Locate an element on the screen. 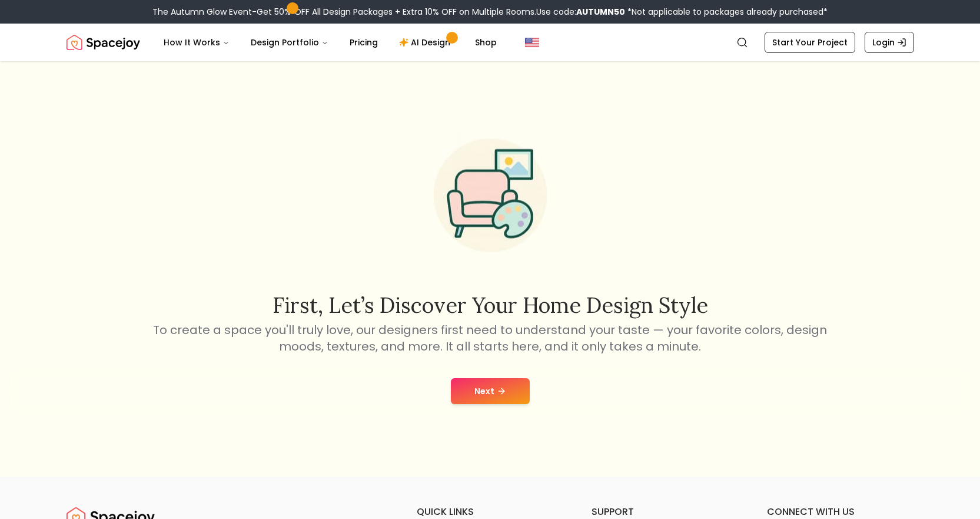 This screenshot has width=980, height=519. span: *Not applicable to packages already purchased* is located at coordinates (726, 12).